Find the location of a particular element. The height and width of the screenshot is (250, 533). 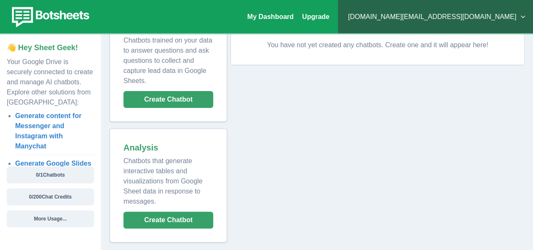

p: 👋 Hey Sheet Geek! is located at coordinates (50, 48).